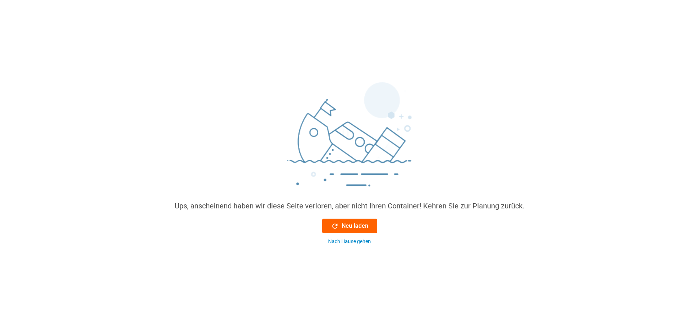 This screenshot has height=336, width=699. I want to click on font: Nach Hause gehen, so click(349, 241).